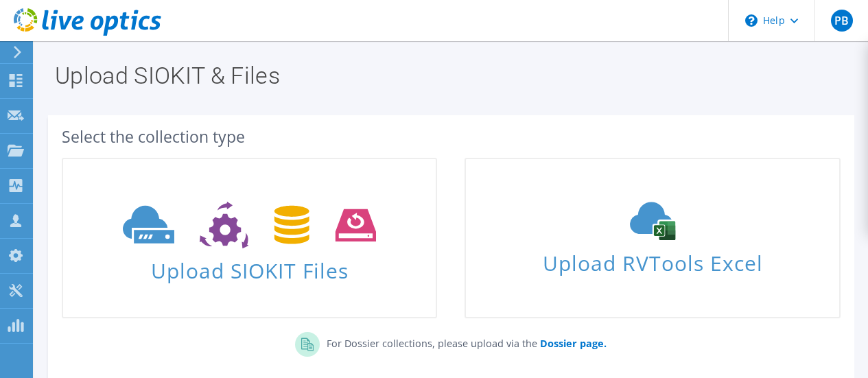 The height and width of the screenshot is (378, 868). What do you see at coordinates (249, 238) in the screenshot?
I see `a: Upload SIOKIT Files` at bounding box center [249, 238].